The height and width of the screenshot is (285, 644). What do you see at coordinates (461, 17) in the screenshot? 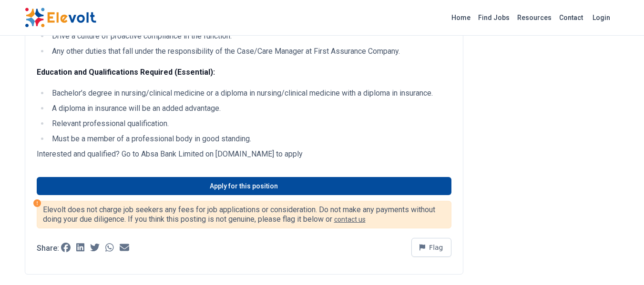
I see `a: Home` at bounding box center [461, 17].